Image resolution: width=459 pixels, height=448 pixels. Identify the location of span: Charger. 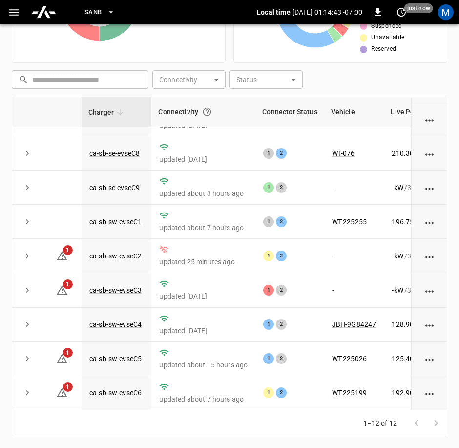
(107, 112).